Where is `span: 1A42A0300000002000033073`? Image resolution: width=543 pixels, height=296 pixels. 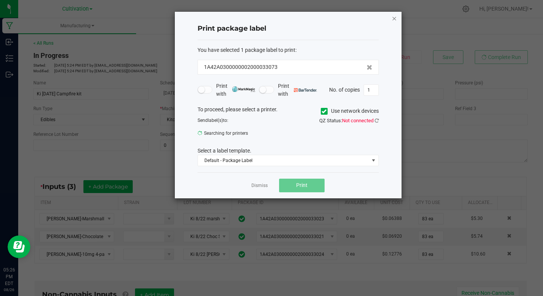 span: 1A42A0300000002000033073 is located at coordinates (241, 67).